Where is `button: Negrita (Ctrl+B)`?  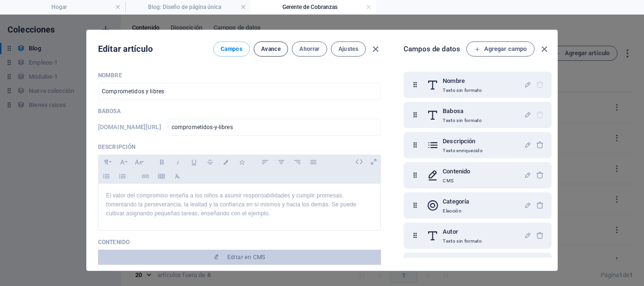 button: Negrita (Ctrl+B) is located at coordinates (161, 162).